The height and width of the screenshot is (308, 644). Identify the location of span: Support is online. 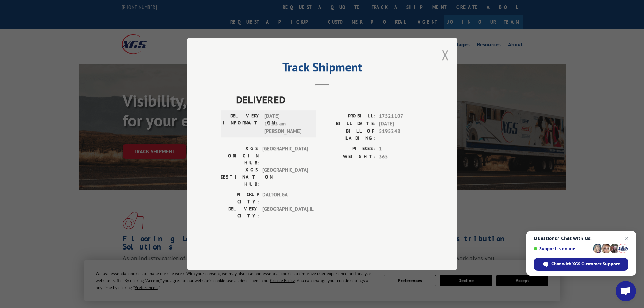
(562, 249).